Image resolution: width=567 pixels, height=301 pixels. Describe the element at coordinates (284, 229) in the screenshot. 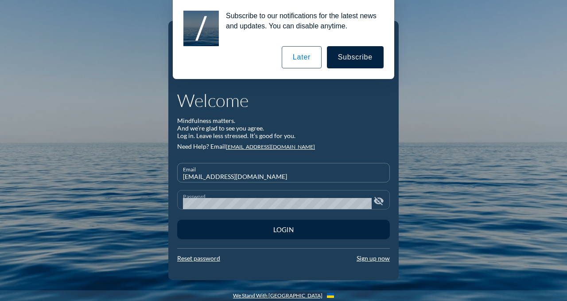

I see `button: Login` at that location.